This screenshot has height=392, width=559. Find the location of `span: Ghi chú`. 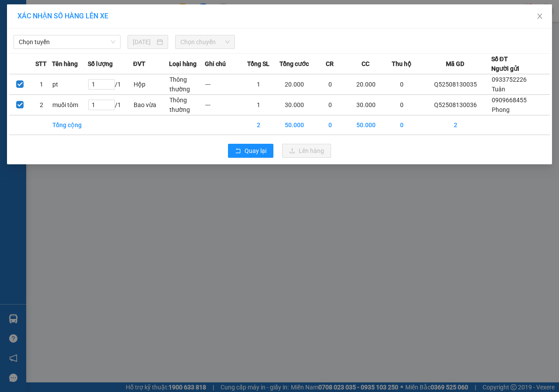

span: Ghi chú is located at coordinates (215, 64).